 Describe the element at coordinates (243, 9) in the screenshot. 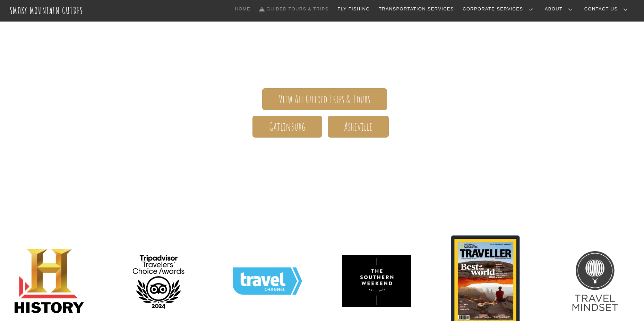

I see `a: Home` at that location.